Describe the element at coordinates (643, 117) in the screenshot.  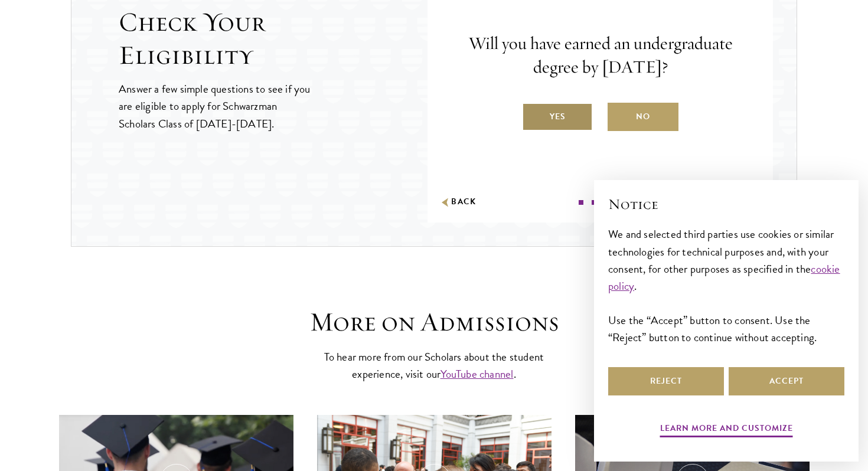
I see `label: No` at that location.